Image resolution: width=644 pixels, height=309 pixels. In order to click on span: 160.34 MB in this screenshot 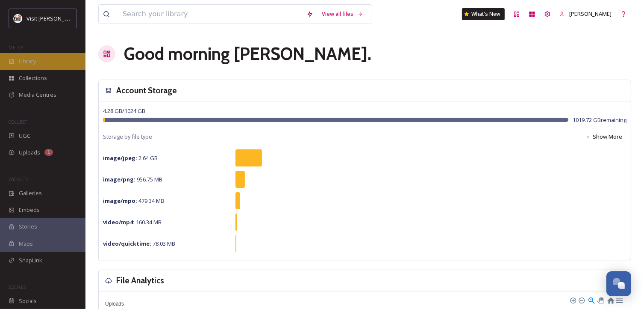, I will do `click(132, 222)`.